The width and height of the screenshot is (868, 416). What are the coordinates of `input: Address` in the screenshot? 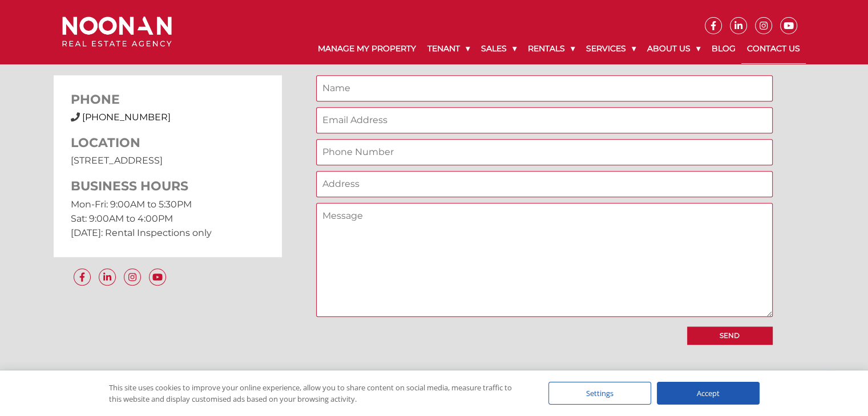 It's located at (545, 184).